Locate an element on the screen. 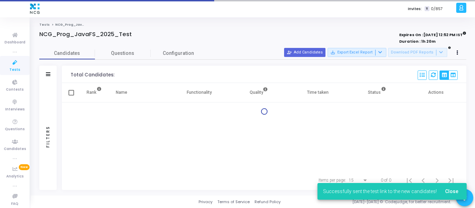 The width and height of the screenshot is (475, 208). button: First page is located at coordinates (409, 180).